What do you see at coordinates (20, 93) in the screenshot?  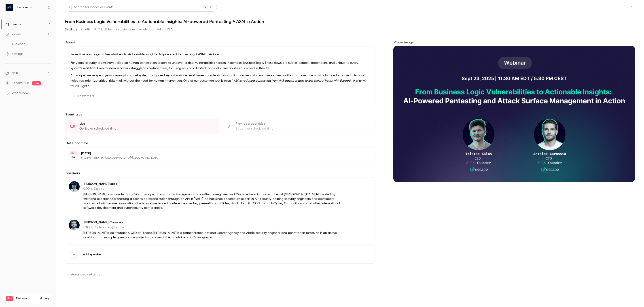 I see `span: What's new` at bounding box center [20, 93].